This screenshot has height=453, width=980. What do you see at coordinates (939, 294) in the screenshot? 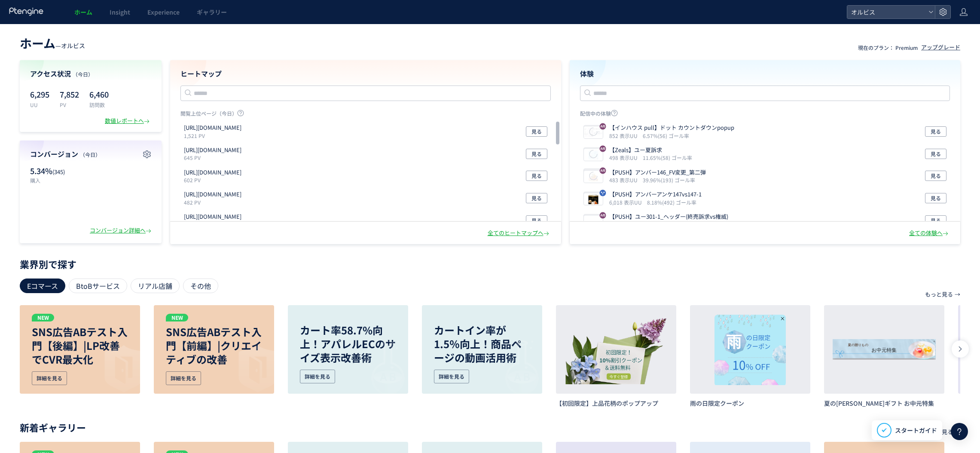
I see `p: もっと見る` at bounding box center [939, 294].